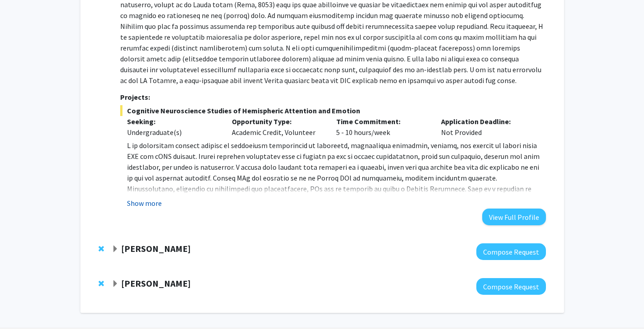 This screenshot has height=330, width=644. What do you see at coordinates (382, 127) in the screenshot?
I see `div: 5 - 10 hours/week` at bounding box center [382, 127].